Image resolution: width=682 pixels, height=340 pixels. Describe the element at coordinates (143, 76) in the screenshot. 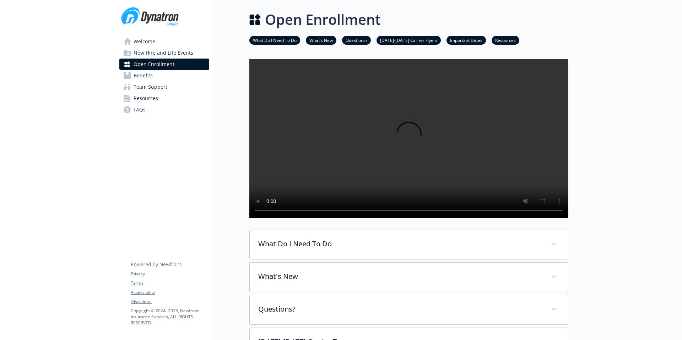

I see `span: Benefits` at that location.